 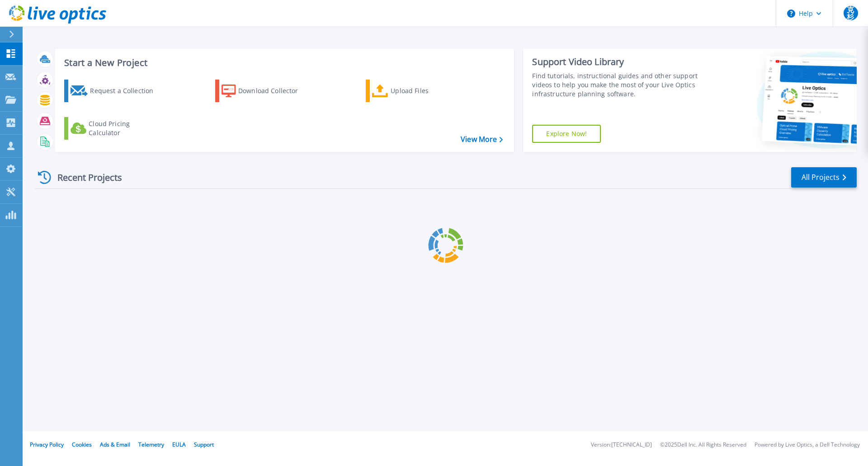 I want to click on h3: Start a New Project, so click(x=283, y=63).